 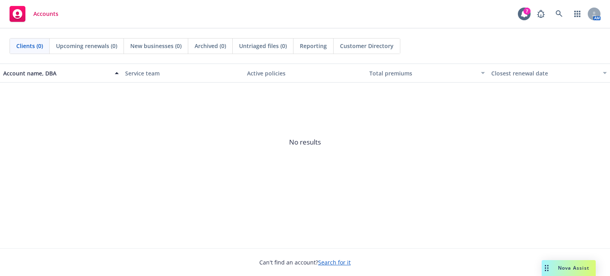 What do you see at coordinates (541, 14) in the screenshot?
I see `a: Report a Bug` at bounding box center [541, 14].